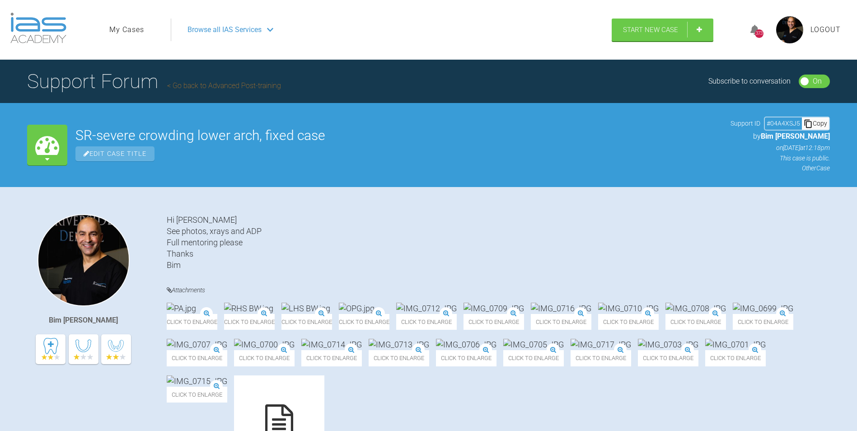  Describe the element at coordinates (650, 30) in the screenshot. I see `span: Start New Case` at that location.